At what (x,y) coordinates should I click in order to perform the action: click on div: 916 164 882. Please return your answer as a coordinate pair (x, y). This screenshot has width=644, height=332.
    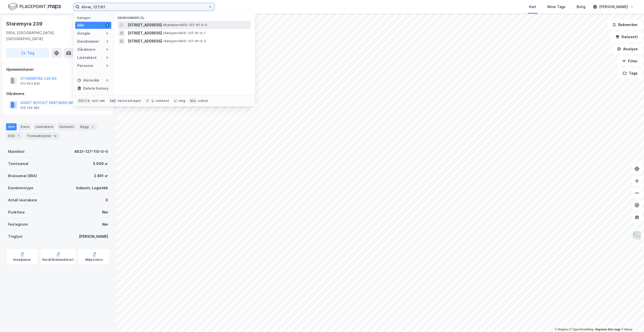
    Looking at the image, I should click on (30, 108).